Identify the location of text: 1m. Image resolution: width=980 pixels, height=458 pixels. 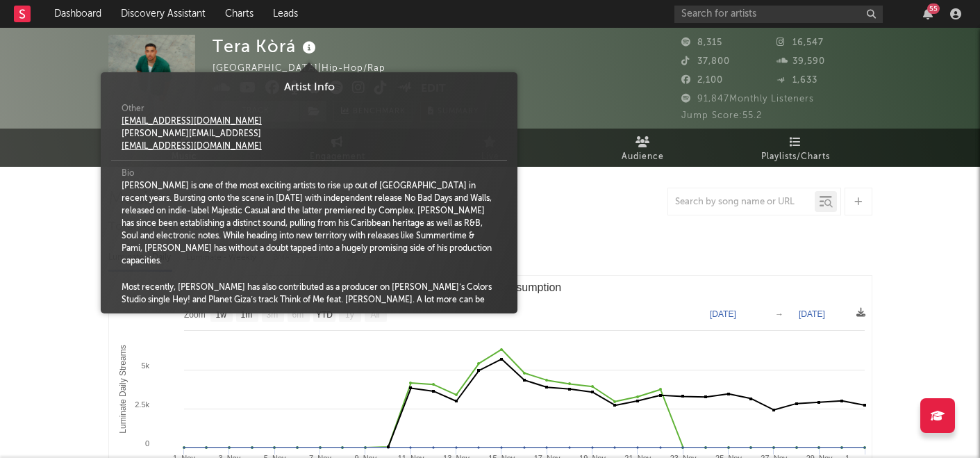
(246, 315).